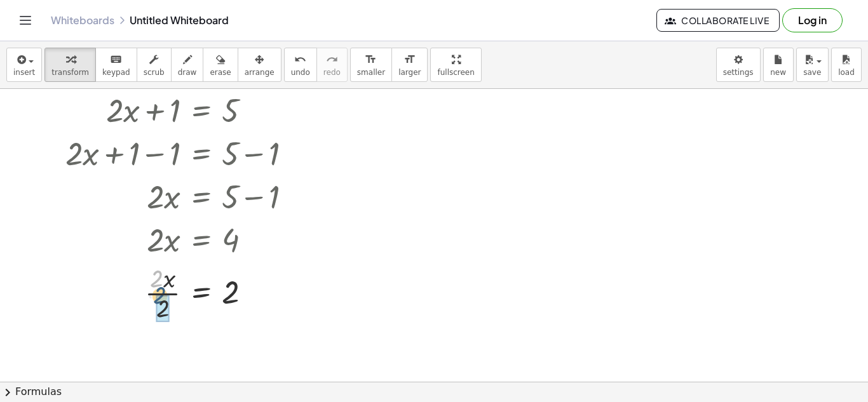 This screenshot has width=868, height=402. Describe the element at coordinates (779, 65) in the screenshot. I see `button: new` at that location.